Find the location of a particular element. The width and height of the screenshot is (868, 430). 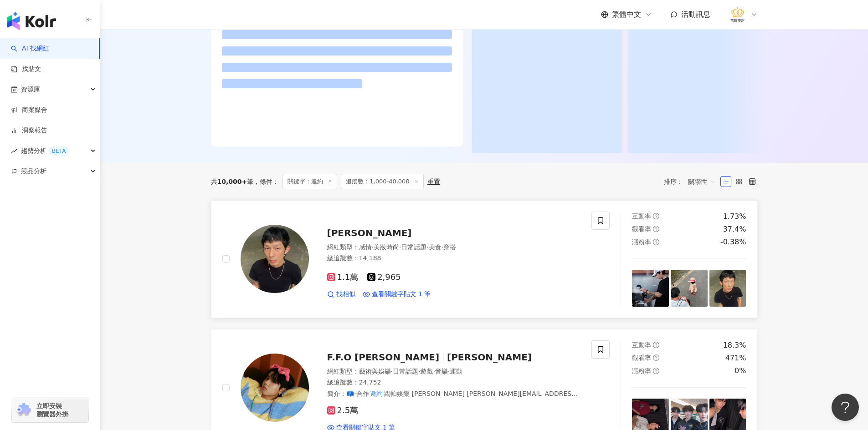

span: 繁體中文 is located at coordinates (626, 15).